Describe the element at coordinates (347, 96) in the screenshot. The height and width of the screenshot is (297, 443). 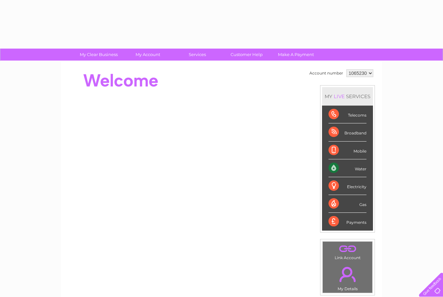
I see `div: MY SERVICES` at that location.